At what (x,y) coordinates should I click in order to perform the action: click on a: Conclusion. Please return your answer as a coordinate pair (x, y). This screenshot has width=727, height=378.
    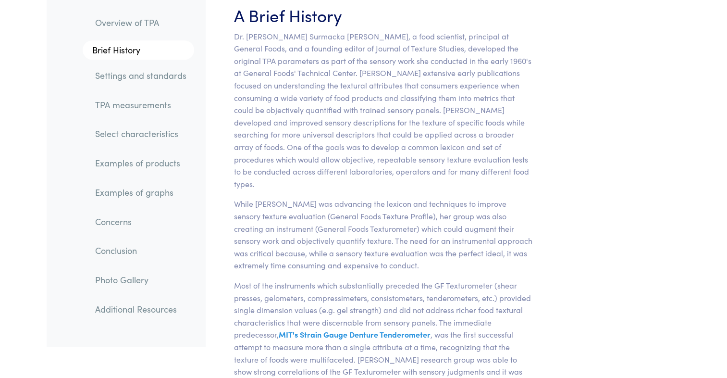
    Looking at the image, I should click on (141, 251).